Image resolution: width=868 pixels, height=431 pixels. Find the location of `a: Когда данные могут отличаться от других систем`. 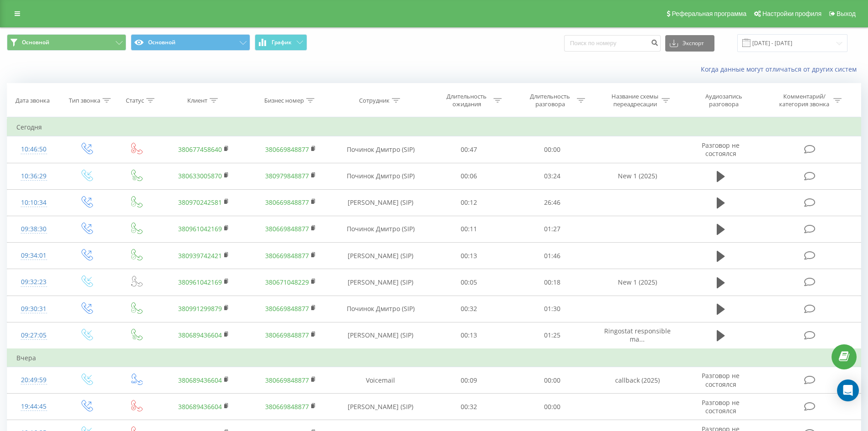

a: Когда данные могут отличаться от других систем is located at coordinates (781, 69).